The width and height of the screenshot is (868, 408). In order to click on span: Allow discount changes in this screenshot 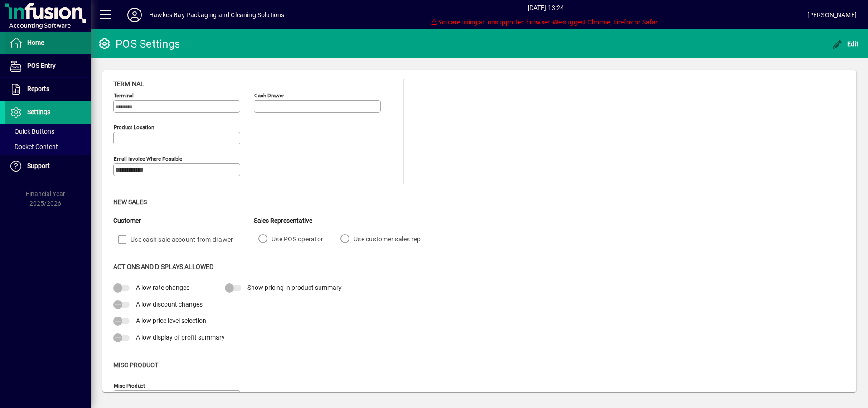, I will do `click(169, 305)`.